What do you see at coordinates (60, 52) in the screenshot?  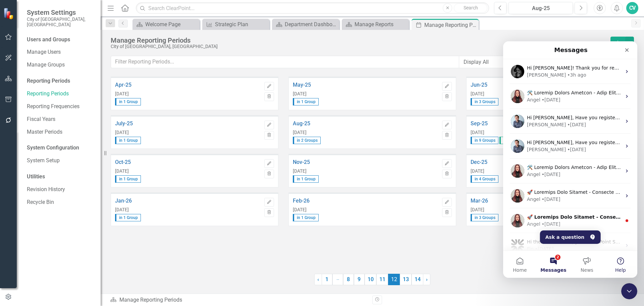 I see `a: Manage Users` at bounding box center [60, 52].